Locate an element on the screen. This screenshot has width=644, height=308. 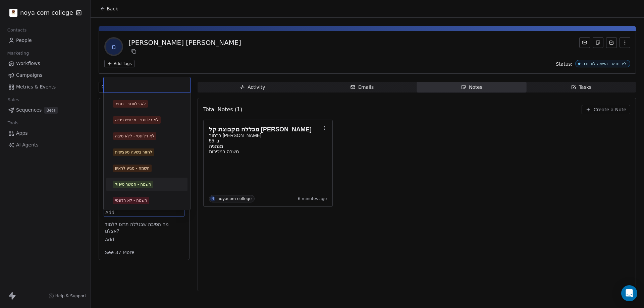
div: השמה - מגיע לראיון is located at coordinates (132, 168).